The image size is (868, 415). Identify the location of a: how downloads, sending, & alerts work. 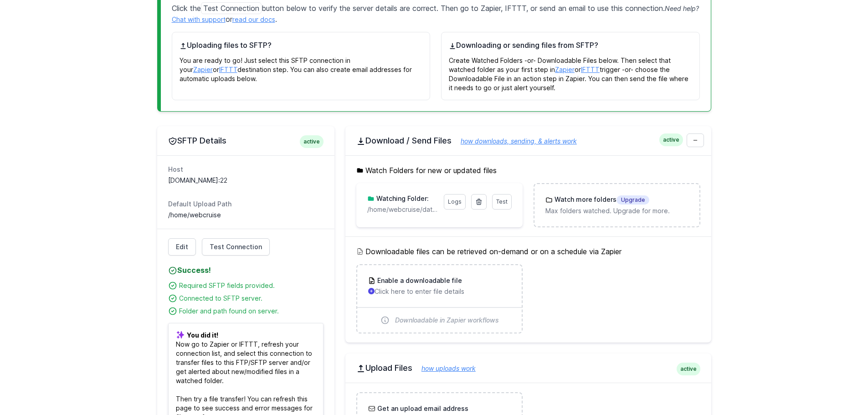
(514, 141).